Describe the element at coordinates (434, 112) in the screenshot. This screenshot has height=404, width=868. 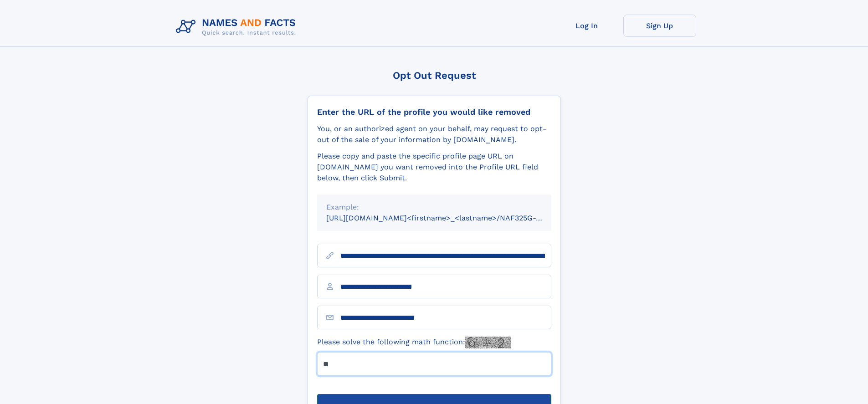
I see `div: Enter the URL of the profile you would like removed` at that location.